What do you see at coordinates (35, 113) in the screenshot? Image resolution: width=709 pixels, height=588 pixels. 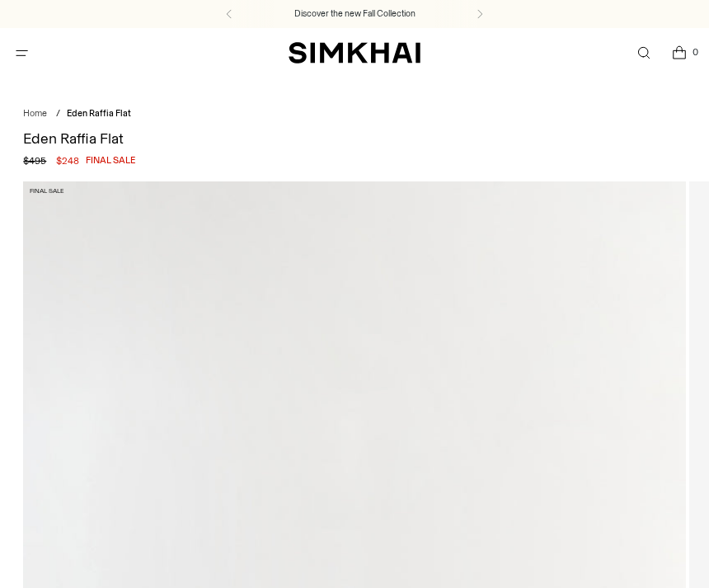 I see `a: Home` at bounding box center [35, 113].